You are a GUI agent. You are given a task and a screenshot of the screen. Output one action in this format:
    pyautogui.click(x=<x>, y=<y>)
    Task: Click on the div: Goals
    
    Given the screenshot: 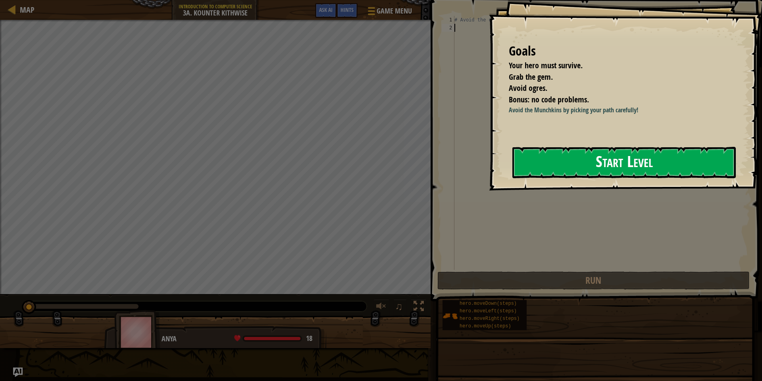 What is the action you would take?
    pyautogui.click(x=621, y=51)
    